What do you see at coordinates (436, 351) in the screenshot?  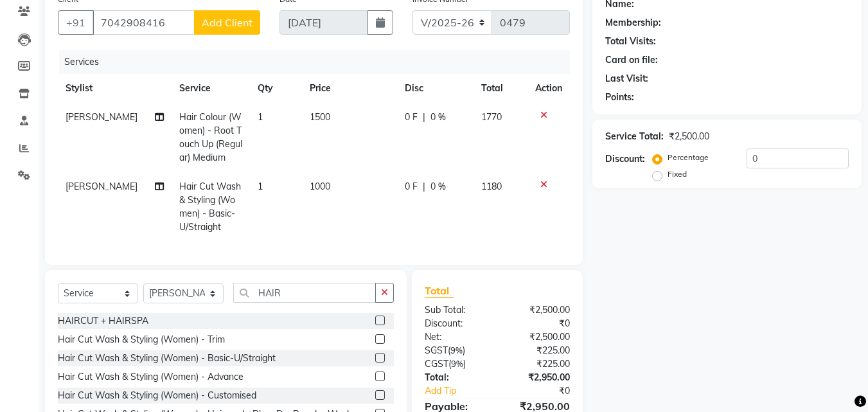 I see `span: SGST` at bounding box center [436, 351].